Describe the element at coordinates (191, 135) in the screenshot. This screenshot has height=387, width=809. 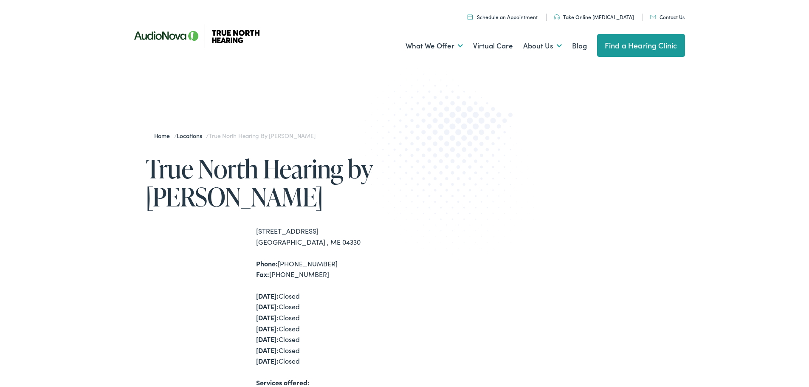
I see `a: Locations` at that location.